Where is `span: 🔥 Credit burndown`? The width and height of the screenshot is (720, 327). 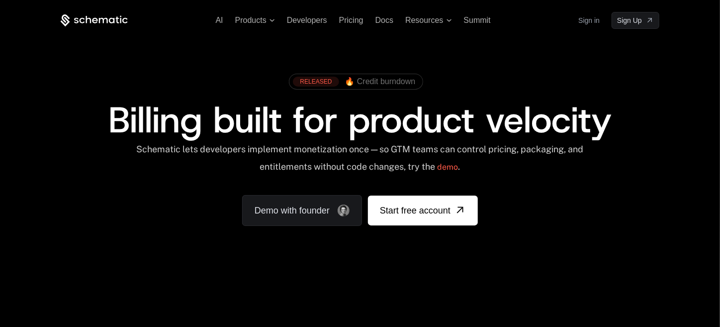
span: 🔥 Credit burndown is located at coordinates (381, 82).